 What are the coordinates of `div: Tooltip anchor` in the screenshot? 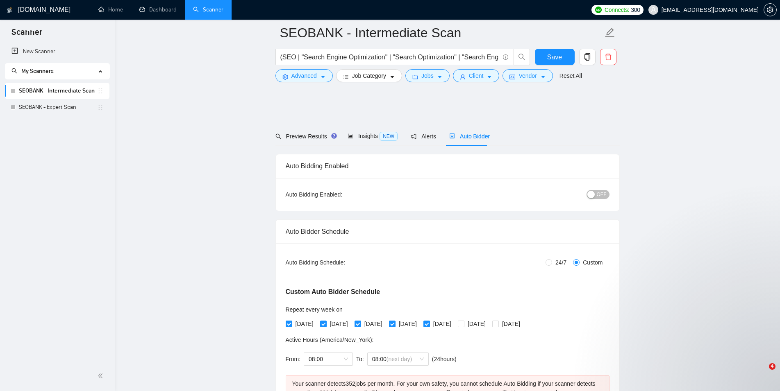 It's located at (334, 136).